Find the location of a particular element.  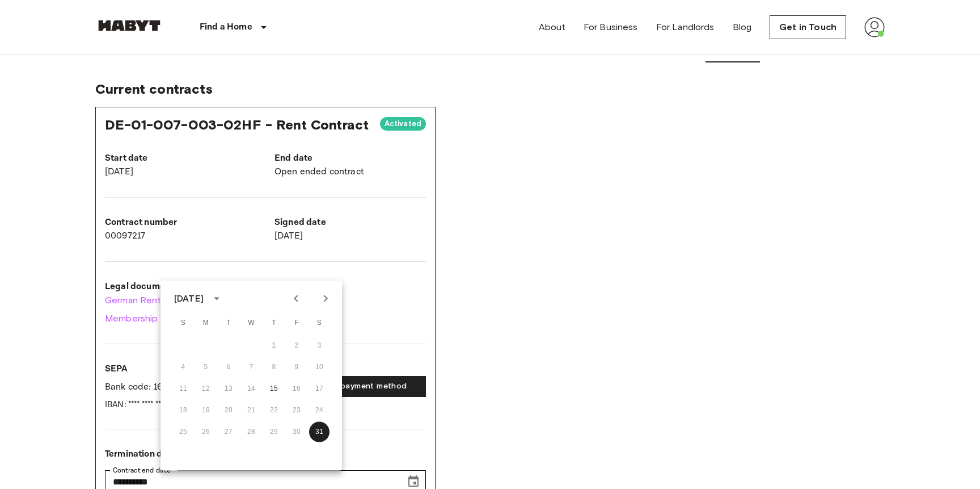

button: Next month is located at coordinates (326, 298).